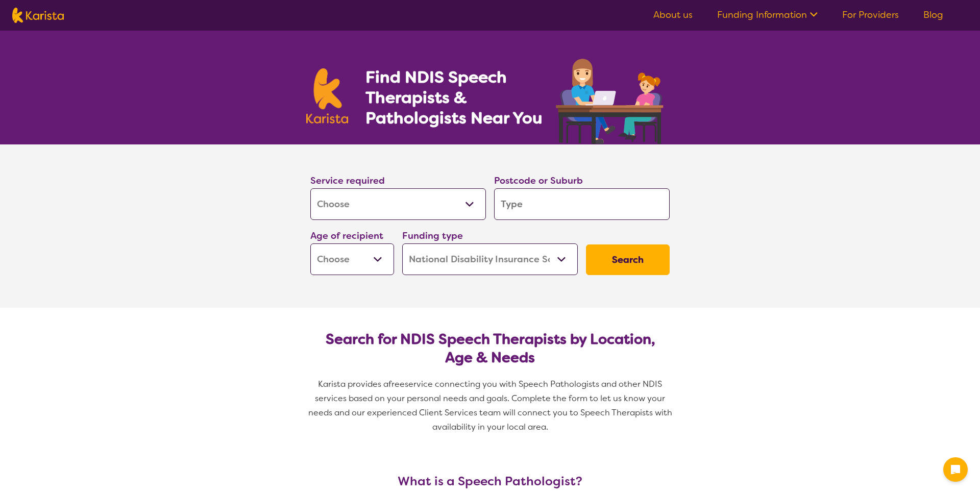  What do you see at coordinates (538, 180) in the screenshot?
I see `label: Postcode or Suburb` at bounding box center [538, 180].